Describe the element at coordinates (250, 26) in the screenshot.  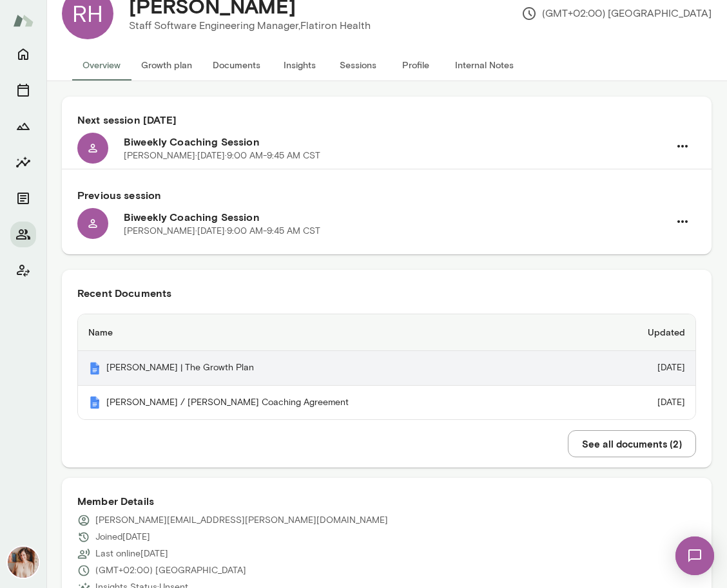
I see `p: Staff Software Engineering Manager, Flatiron Health` at that location.